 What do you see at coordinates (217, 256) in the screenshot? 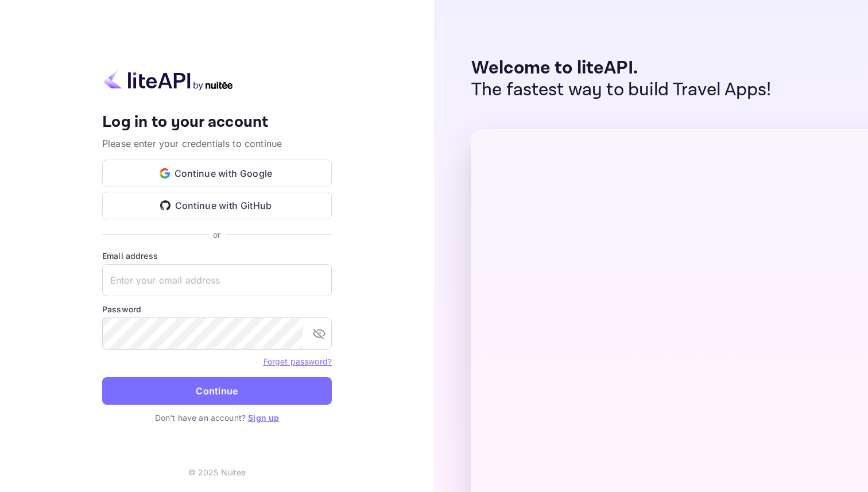
I see `label: Email address` at bounding box center [217, 256].